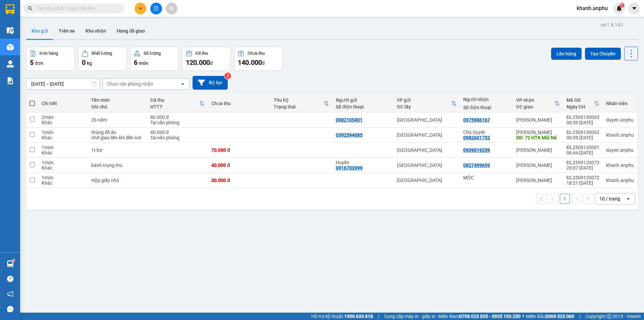 This screenshot has width=644, height=320. I want to click on span: Cung cấp máy in - giấy in:, so click(410, 317).